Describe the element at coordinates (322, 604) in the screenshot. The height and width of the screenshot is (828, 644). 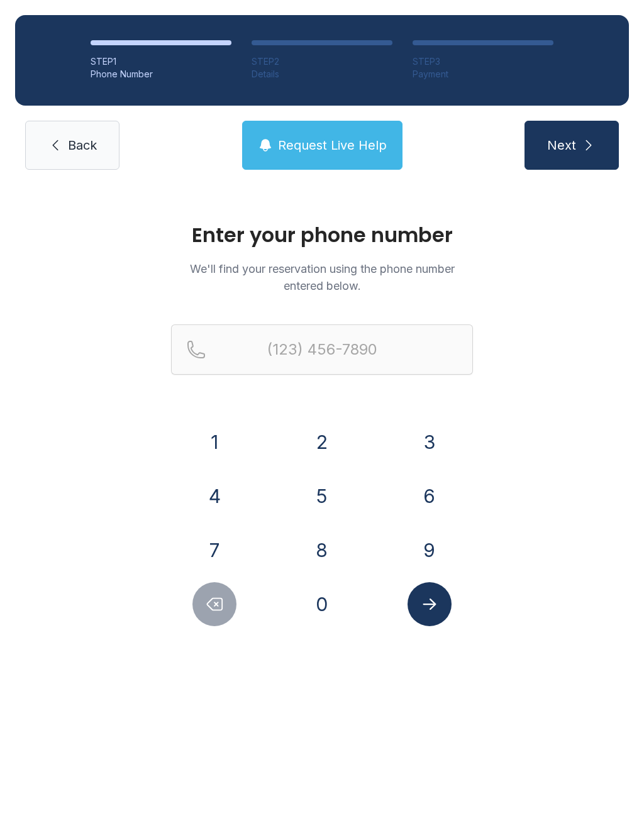
I see `button: 0` at that location.